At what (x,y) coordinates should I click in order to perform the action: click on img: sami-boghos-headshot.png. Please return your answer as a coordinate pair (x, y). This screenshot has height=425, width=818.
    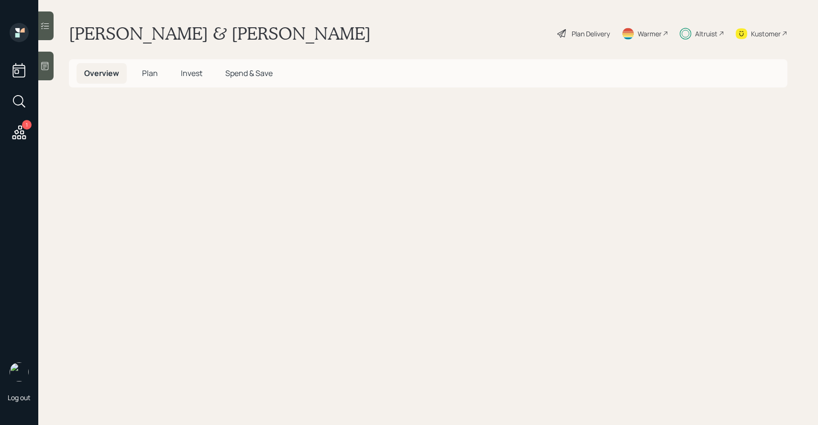
    Looking at the image, I should click on (19, 372).